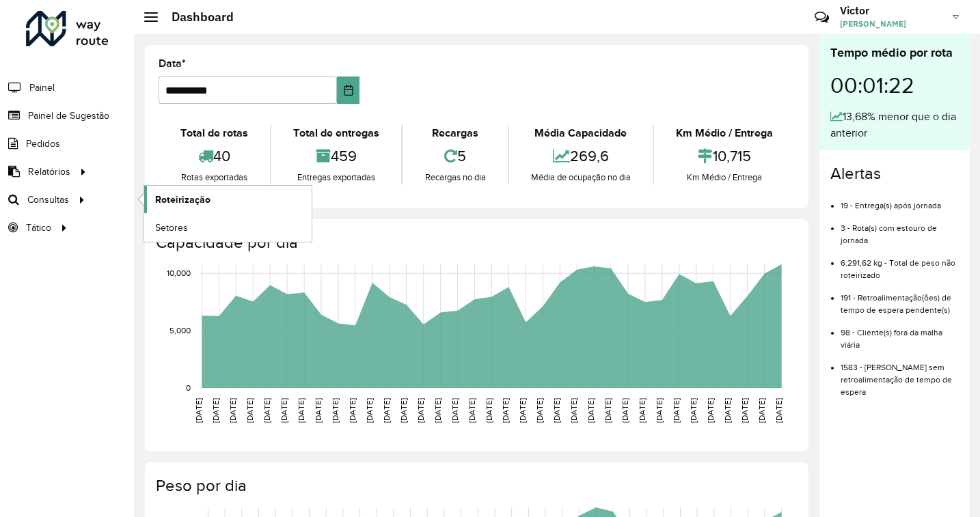 This screenshot has height=517, width=980. What do you see at coordinates (69, 116) in the screenshot?
I see `span: Painel de Sugestão` at bounding box center [69, 116].